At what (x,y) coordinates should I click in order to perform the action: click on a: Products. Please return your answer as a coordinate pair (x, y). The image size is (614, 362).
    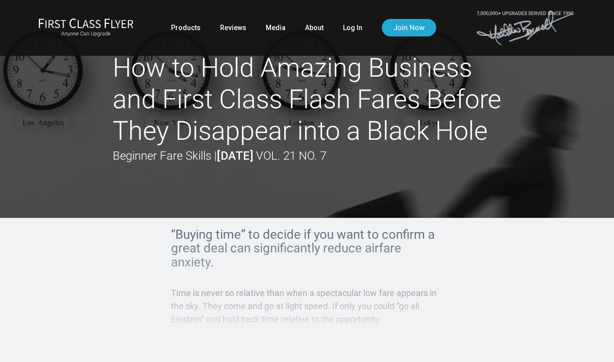
    Looking at the image, I should click on (186, 28).